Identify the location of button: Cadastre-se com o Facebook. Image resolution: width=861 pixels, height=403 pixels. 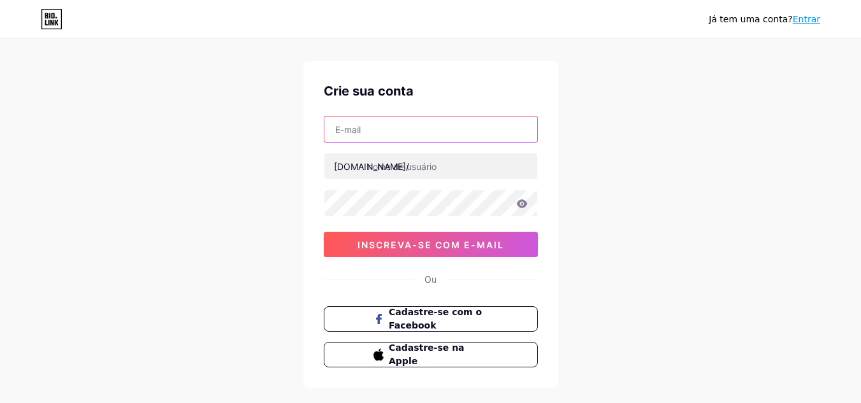
(431, 319).